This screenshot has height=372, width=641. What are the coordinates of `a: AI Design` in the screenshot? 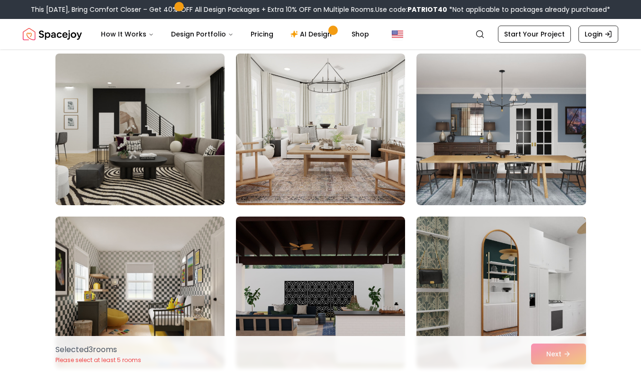 It's located at (312, 34).